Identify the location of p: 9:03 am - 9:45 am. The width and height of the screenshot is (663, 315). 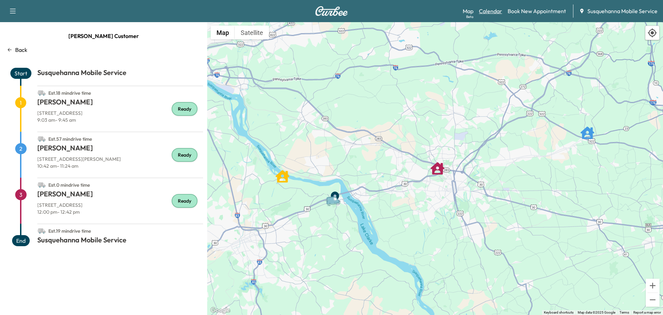
(120, 120).